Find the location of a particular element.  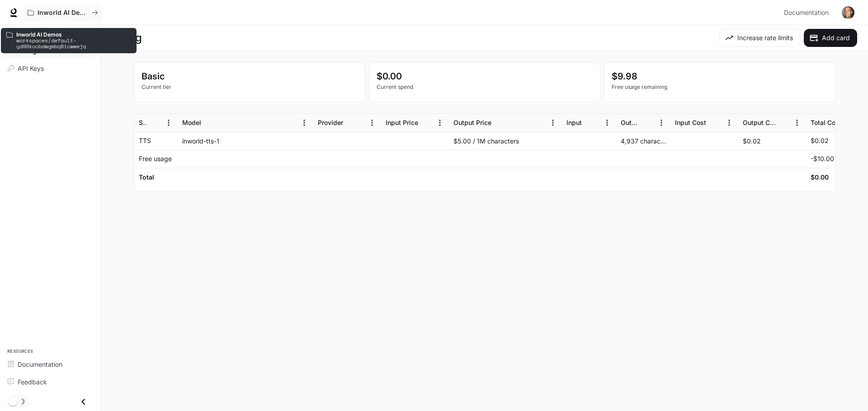

div: Input Price is located at coordinates (402, 122).